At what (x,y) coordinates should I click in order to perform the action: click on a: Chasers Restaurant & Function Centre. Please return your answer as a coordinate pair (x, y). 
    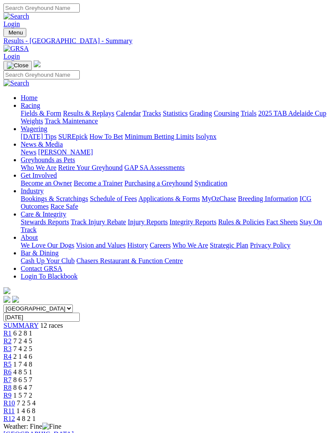
    Looking at the image, I should click on (129, 261).